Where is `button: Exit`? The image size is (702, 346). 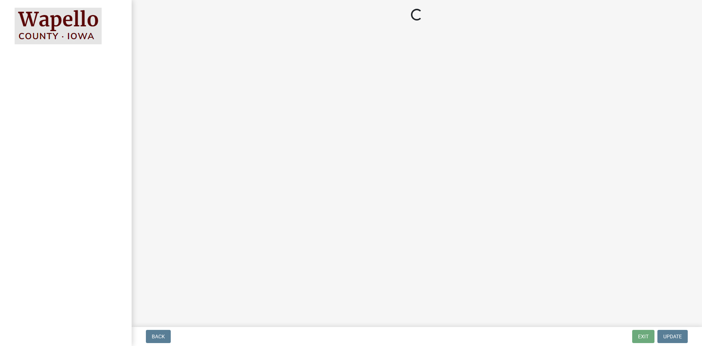 button: Exit is located at coordinates (643, 336).